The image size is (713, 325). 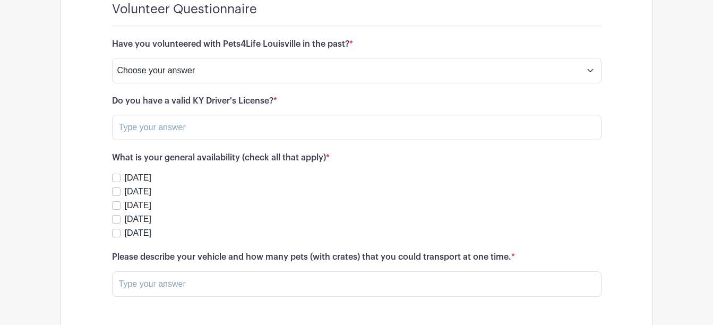 I want to click on h6: Do you have a valid KY Driver's License?, so click(x=357, y=101).